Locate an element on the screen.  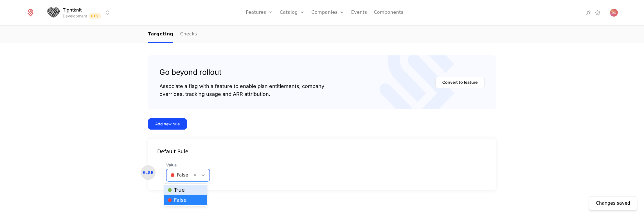
span: Value is located at coordinates (188, 165).